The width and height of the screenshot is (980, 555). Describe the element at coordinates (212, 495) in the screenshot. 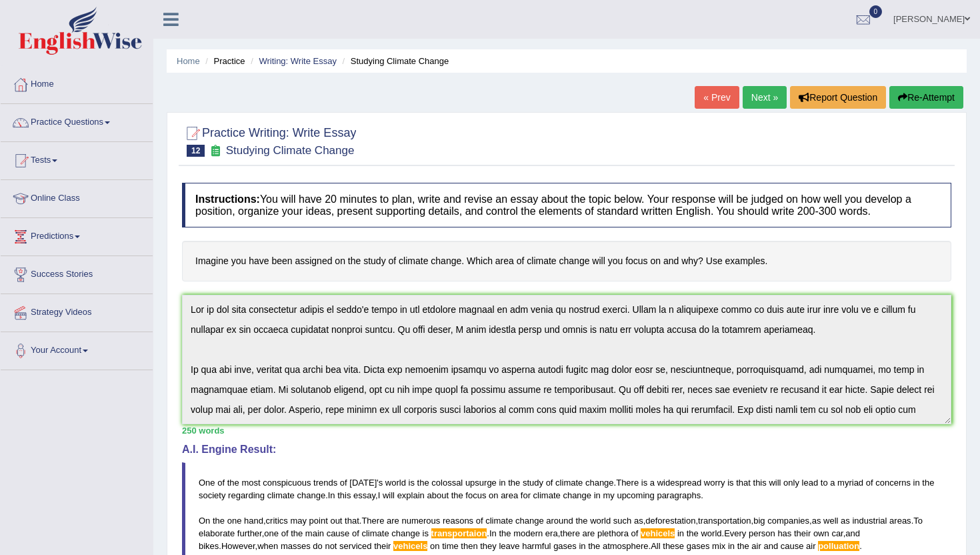

I see `span: society` at that location.